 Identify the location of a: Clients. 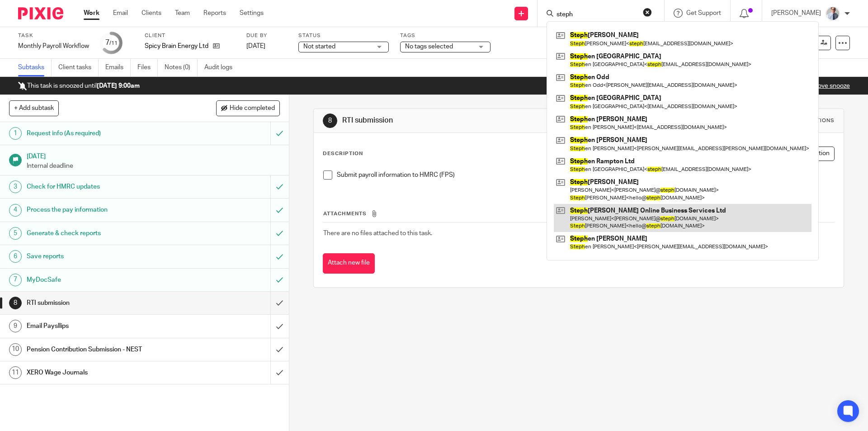
(151, 13).